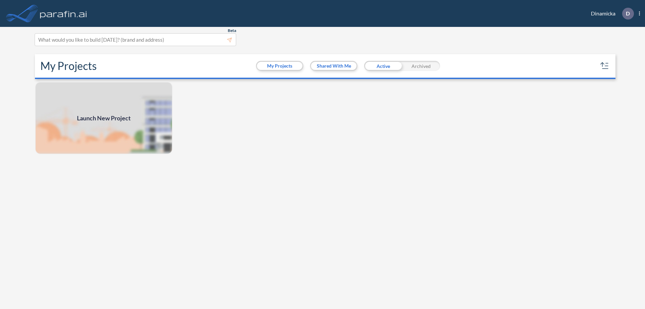 This screenshot has height=309, width=645. Describe the element at coordinates (279, 66) in the screenshot. I see `button: My Projects` at that location.